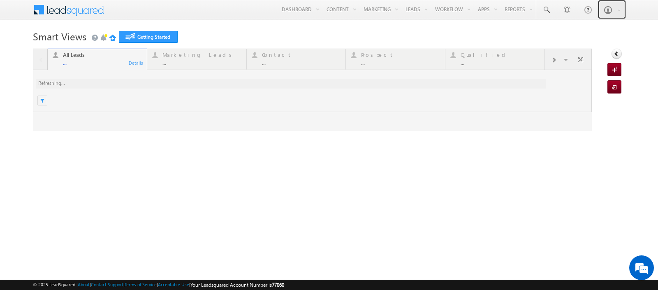 This screenshot has width=658, height=290. What do you see at coordinates (60, 36) in the screenshot?
I see `span: Smart Views` at bounding box center [60, 36].